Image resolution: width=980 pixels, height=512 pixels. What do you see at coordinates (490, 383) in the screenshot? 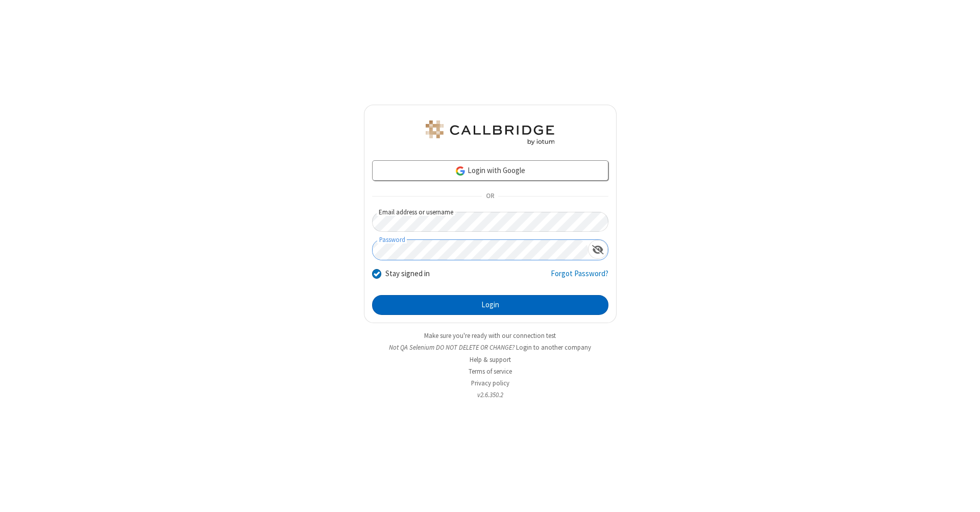
I see `a: Privacy policy` at bounding box center [490, 383].